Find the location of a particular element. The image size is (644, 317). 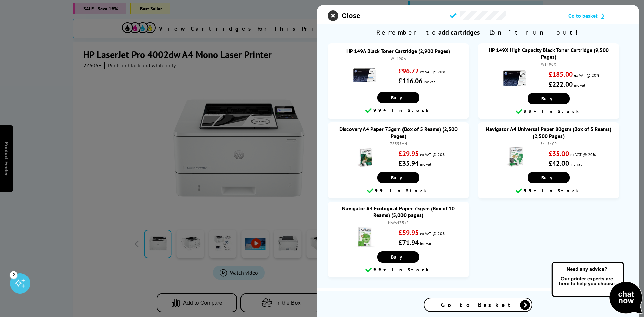

button: close modal is located at coordinates (344, 16).